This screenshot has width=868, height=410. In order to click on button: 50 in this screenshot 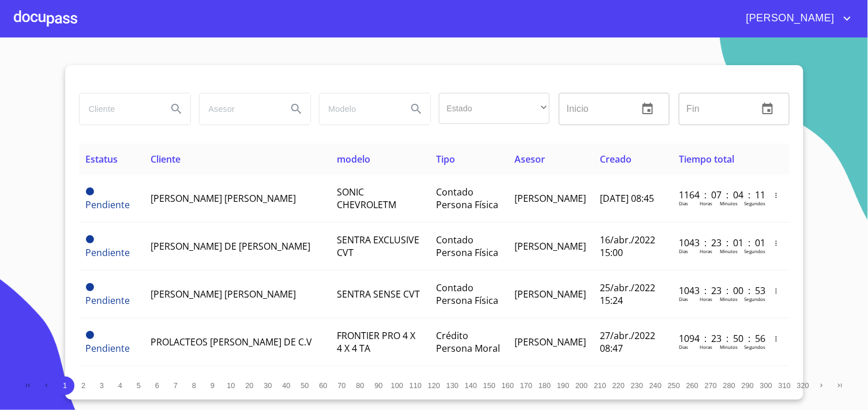, I will do `click(305, 387)`.